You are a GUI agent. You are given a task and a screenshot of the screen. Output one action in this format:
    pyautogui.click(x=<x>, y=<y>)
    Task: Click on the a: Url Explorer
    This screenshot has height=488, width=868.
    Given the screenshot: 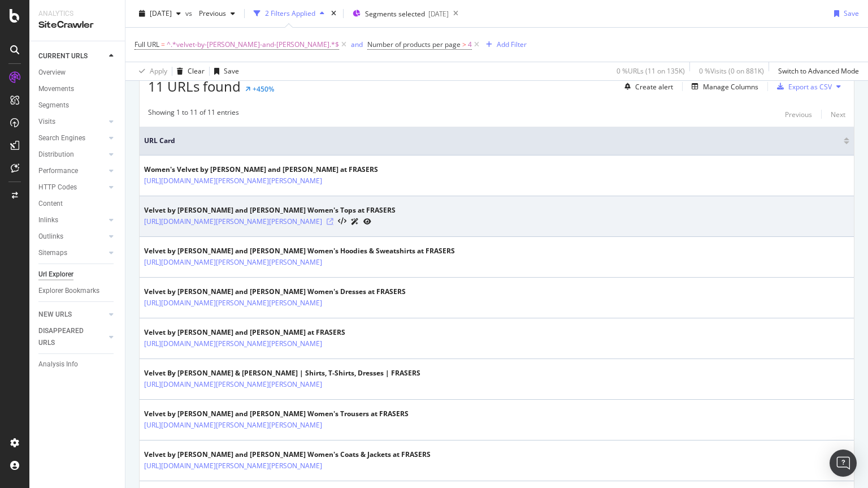 What is the action you would take?
    pyautogui.click(x=77, y=274)
    